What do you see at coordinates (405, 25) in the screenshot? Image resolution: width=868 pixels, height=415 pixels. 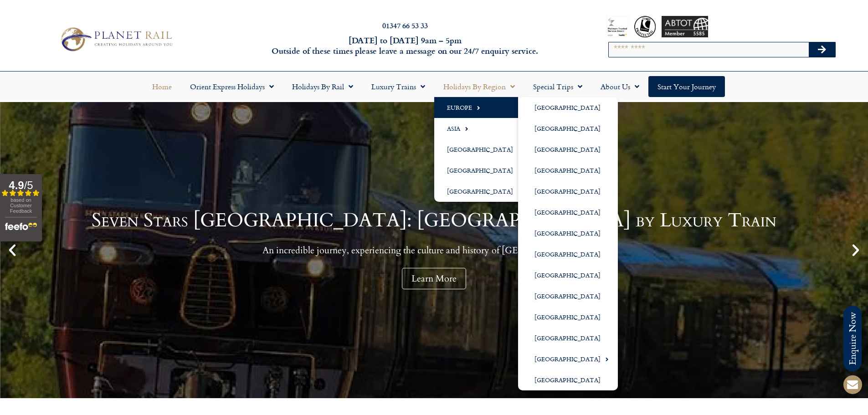 I see `a: 01347 66 53 33` at bounding box center [405, 25].